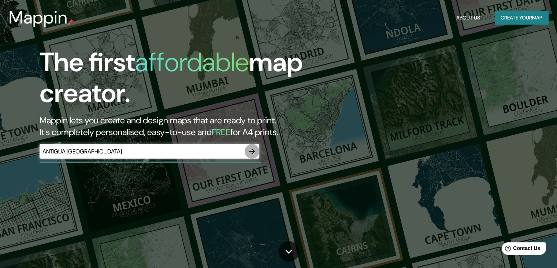  What do you see at coordinates (522, 18) in the screenshot?
I see `button: Create yourmap` at bounding box center [522, 18].